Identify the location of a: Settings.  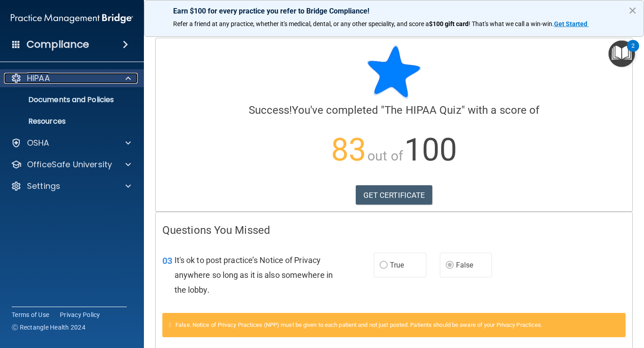
(71, 186).